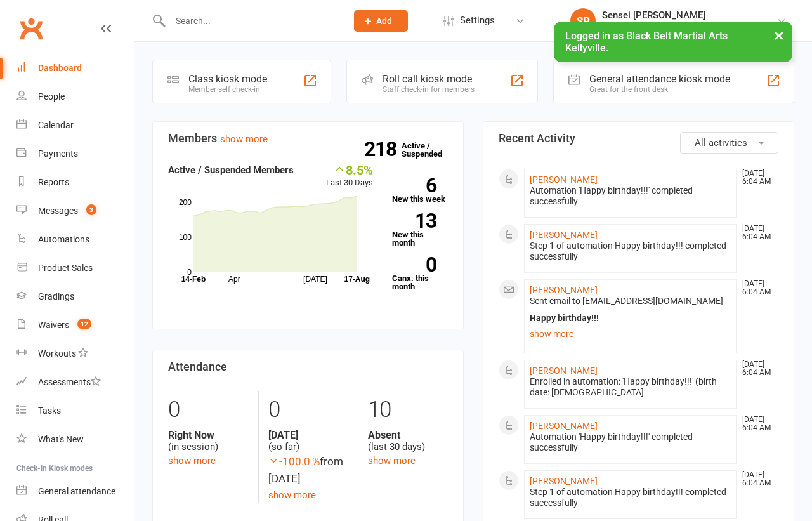  I want to click on strong: Absent, so click(408, 434).